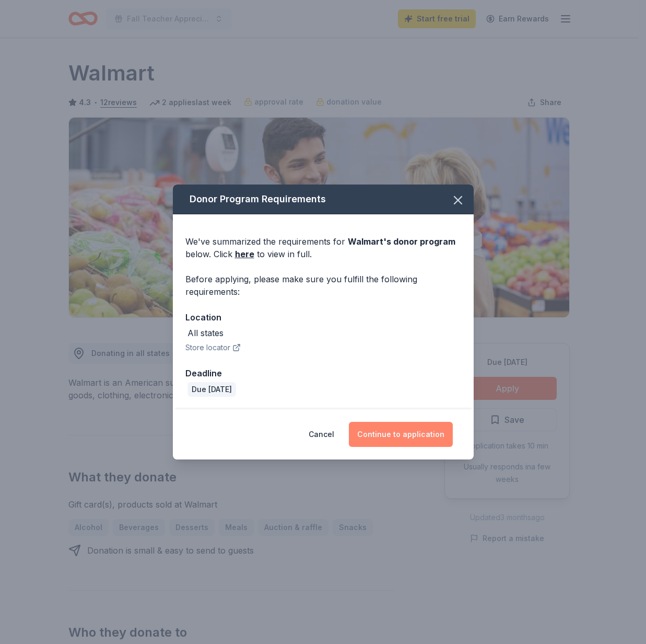 The width and height of the screenshot is (646, 644). What do you see at coordinates (401, 434) in the screenshot?
I see `button: Continue to application` at bounding box center [401, 434].